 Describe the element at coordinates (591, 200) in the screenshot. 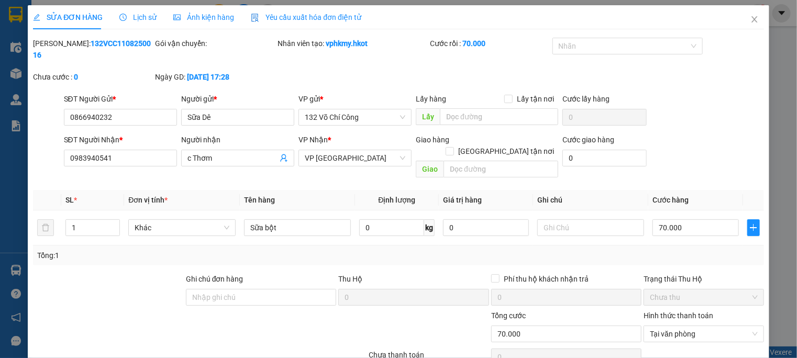

I see `th: Ghi chú` at that location.